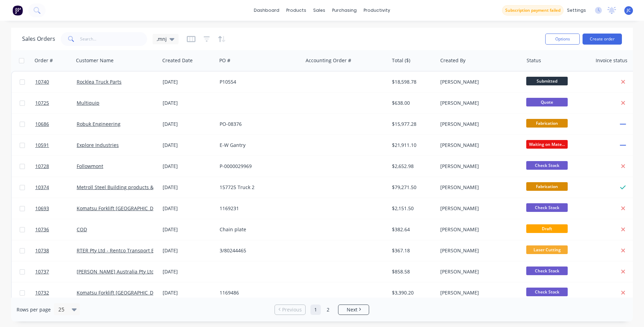 Image resolution: width=644 pixels, height=327 pixels. I want to click on div: E-W Gantry, so click(258, 145).